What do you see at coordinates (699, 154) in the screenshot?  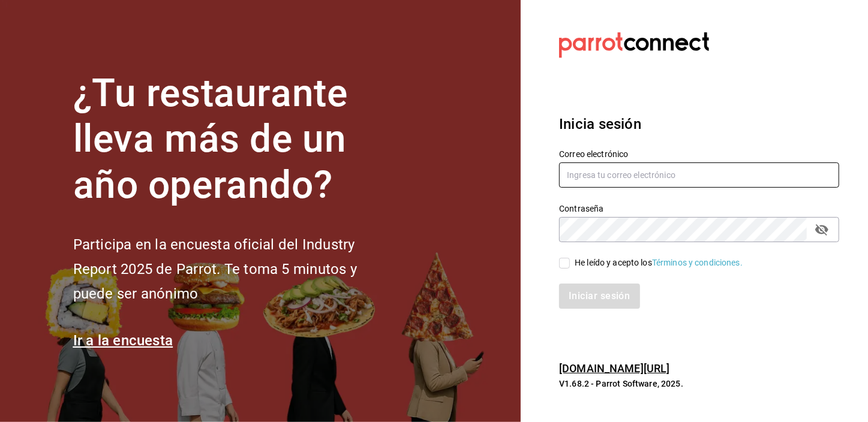 I see `label: Correo electrónico` at bounding box center [699, 154].